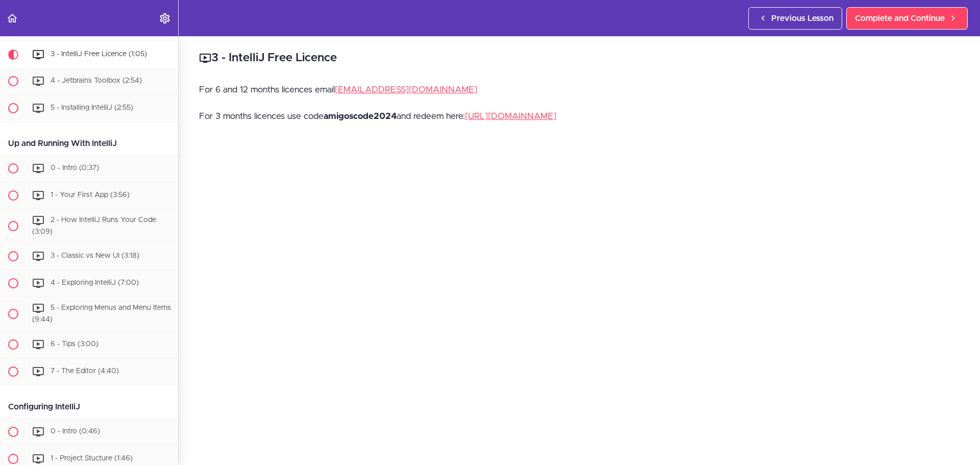 The image size is (980, 465). What do you see at coordinates (91, 458) in the screenshot?
I see `span: 1 - Project Stucture (1:46)` at bounding box center [91, 458].